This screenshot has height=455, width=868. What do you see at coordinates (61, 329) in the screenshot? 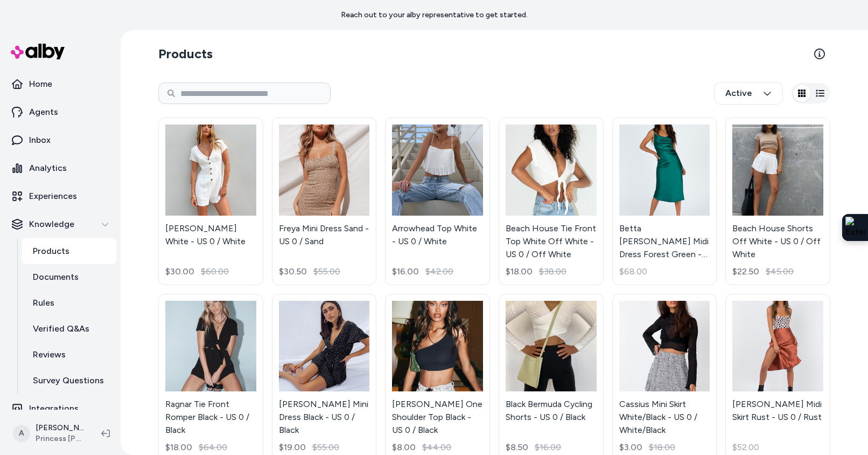
I see `p: Verified Q&As` at bounding box center [61, 329].